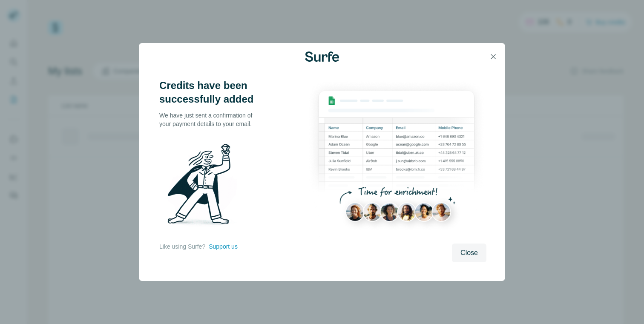 The image size is (644, 324). What do you see at coordinates (210, 92) in the screenshot?
I see `h3: Credits have been successfully added` at bounding box center [210, 92].